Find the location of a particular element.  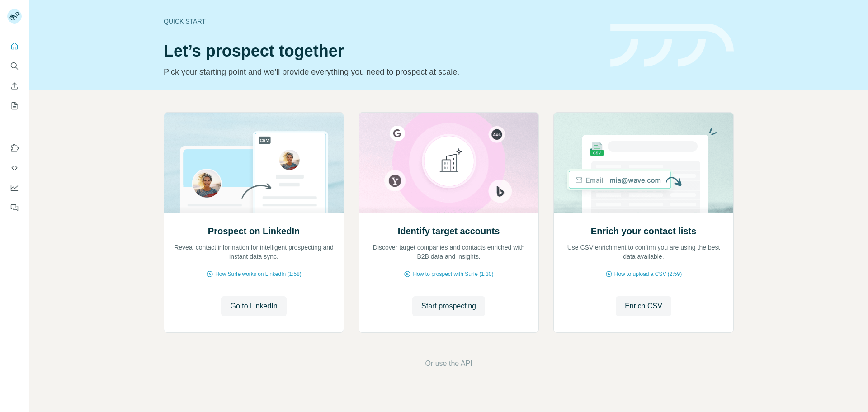

div: Quick start is located at coordinates (382, 21).